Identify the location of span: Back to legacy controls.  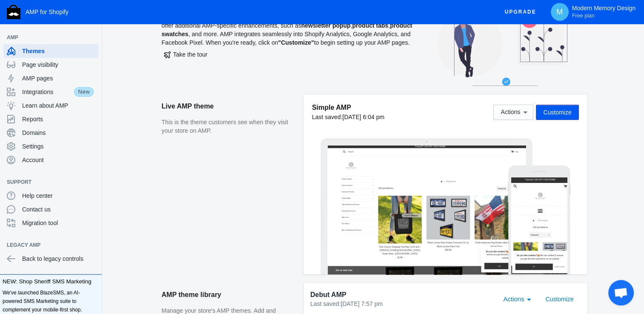
(58, 259).